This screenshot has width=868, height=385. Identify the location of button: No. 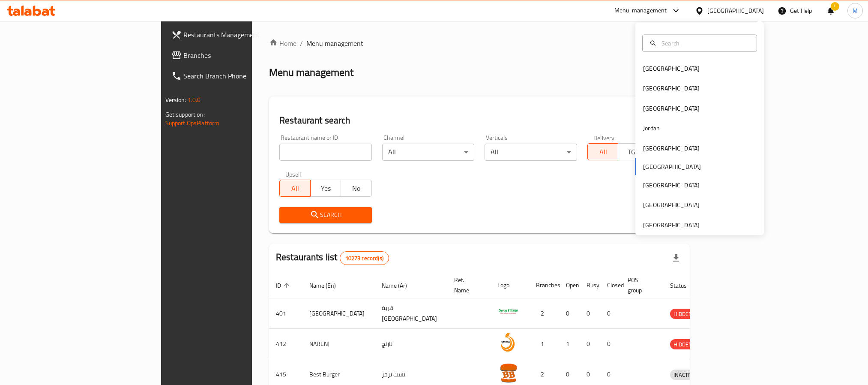
(356, 189).